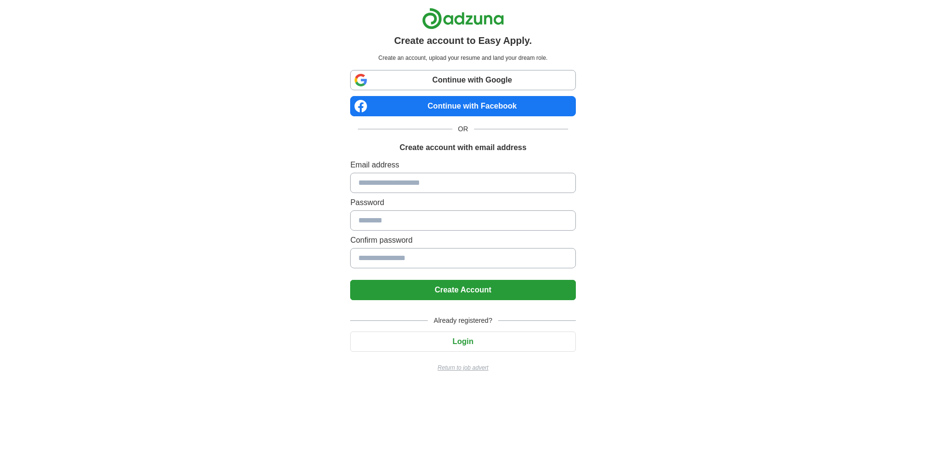  I want to click on span: Already registered?, so click(462, 320).